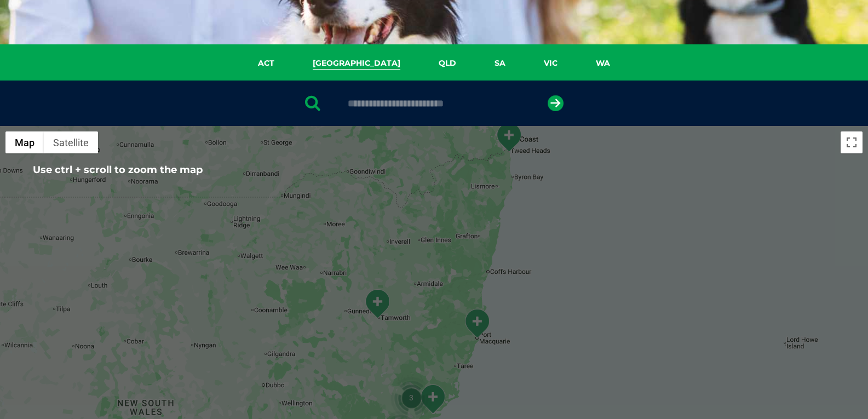 The image size is (868, 419). Describe the element at coordinates (550, 63) in the screenshot. I see `a: VIC` at that location.